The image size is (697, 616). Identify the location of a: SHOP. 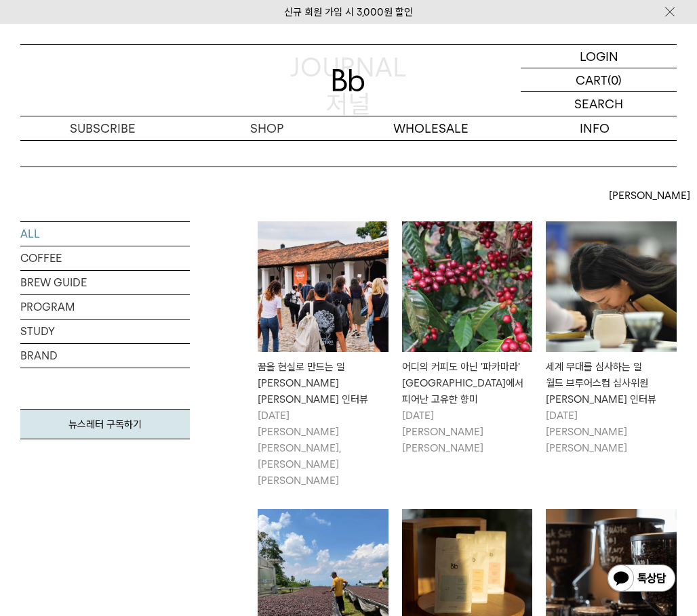
(266, 128).